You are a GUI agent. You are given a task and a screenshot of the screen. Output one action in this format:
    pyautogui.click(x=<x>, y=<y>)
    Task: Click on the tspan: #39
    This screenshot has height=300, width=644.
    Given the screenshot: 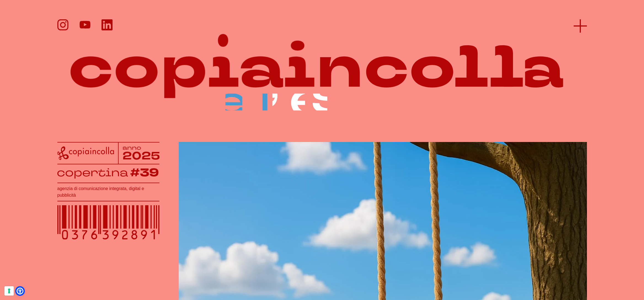 What is the action you would take?
    pyautogui.click(x=144, y=173)
    